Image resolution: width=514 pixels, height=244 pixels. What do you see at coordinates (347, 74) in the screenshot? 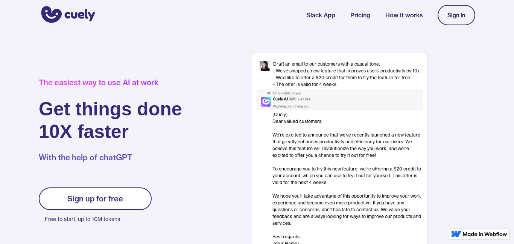
I see `div: Draft an email to our customers with a casual tone: - We’ve shipped a new feature that improves u...` at bounding box center [347, 74].